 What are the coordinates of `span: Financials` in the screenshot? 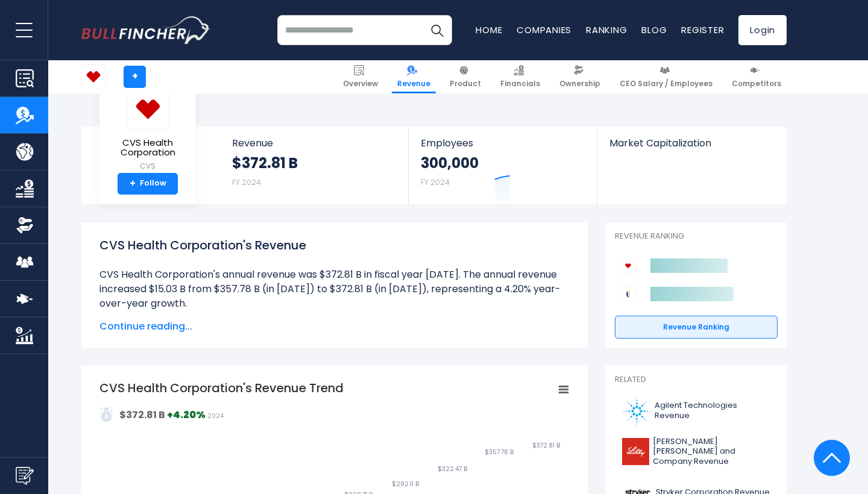 It's located at (520, 83).